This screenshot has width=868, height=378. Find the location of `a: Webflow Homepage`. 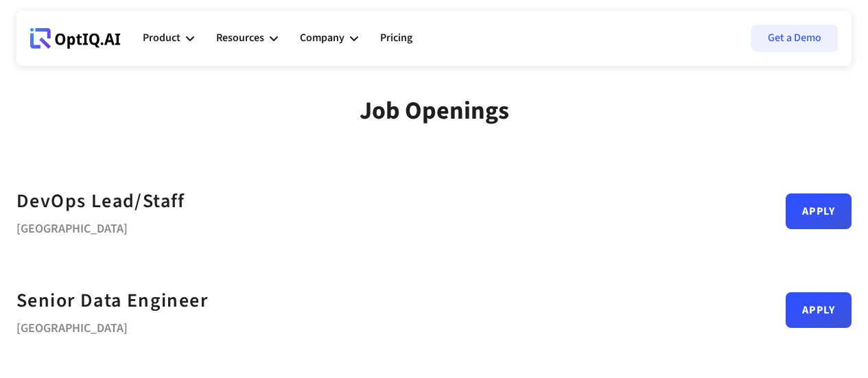

a: Webflow Homepage is located at coordinates (76, 38).